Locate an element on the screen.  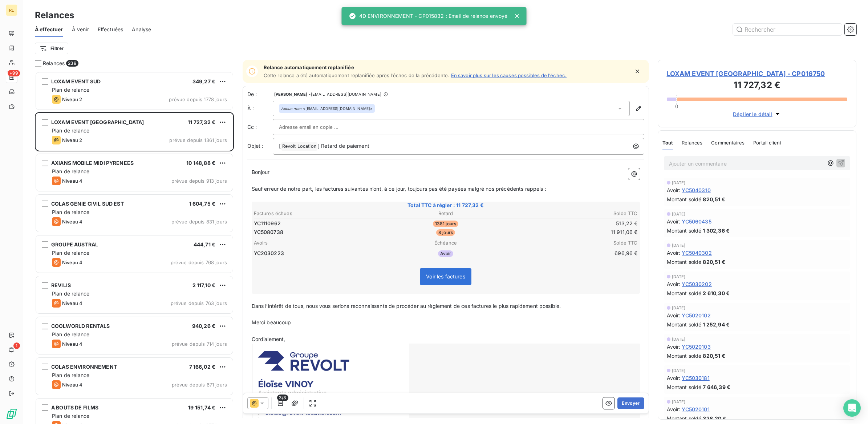
span: prévue depuis 1778 jours is located at coordinates (198, 99).